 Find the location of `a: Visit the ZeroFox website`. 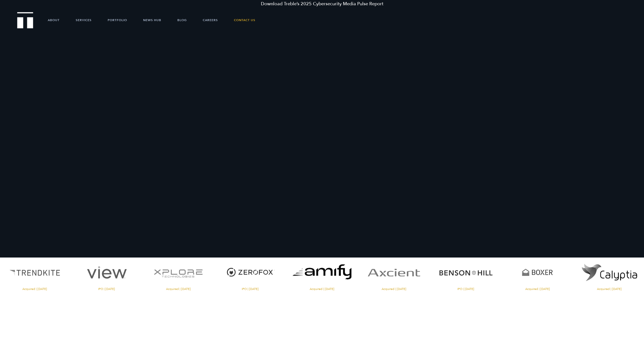

a: Visit the ZeroFox website is located at coordinates (250, 274).